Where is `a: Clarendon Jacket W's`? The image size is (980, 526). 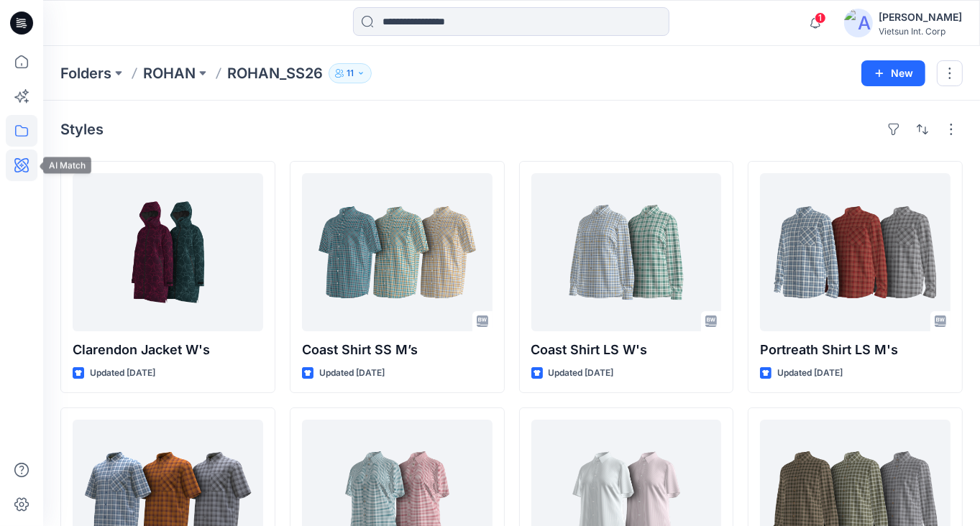
a: Clarendon Jacket W's is located at coordinates (167, 252).